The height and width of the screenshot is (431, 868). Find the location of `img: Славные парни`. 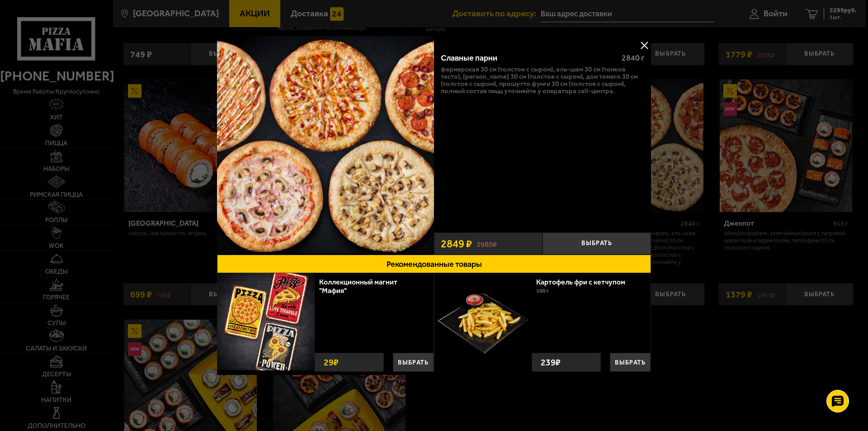

img: Славные парни is located at coordinates (326, 144).